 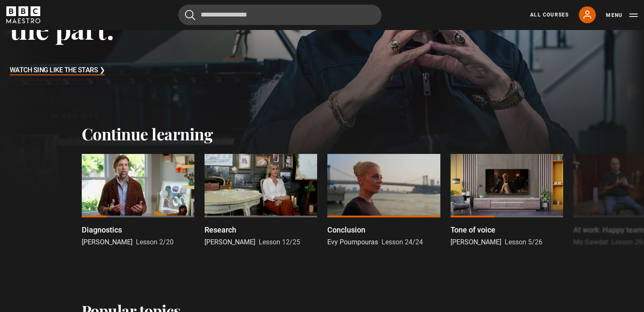 What do you see at coordinates (524, 242) in the screenshot?
I see `span: Lesson 5/26` at bounding box center [524, 242].